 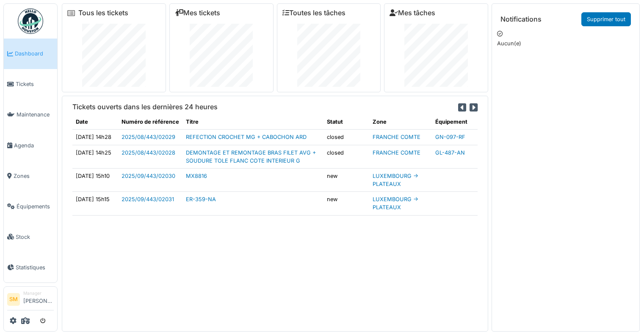 What do you see at coordinates (34, 145) in the screenshot?
I see `span: Agenda` at bounding box center [34, 145].